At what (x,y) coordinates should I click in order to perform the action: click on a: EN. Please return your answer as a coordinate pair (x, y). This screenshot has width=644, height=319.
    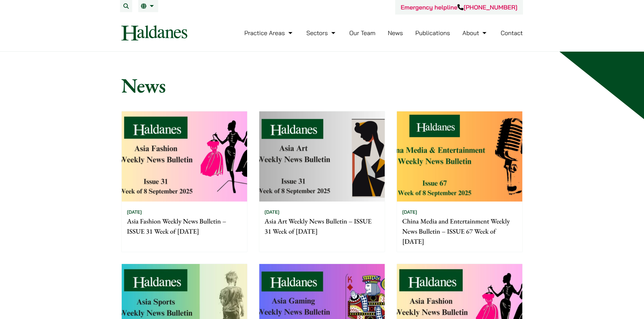
    Looking at the image, I should click on (148, 6).